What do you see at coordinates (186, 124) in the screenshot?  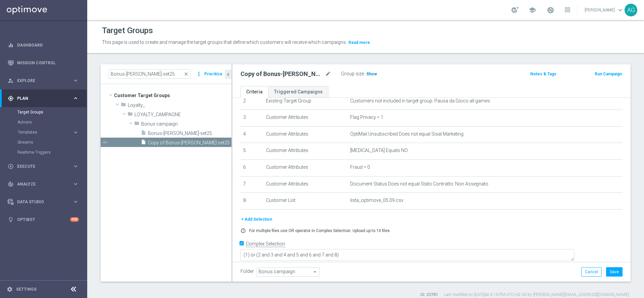 I see `span: Bonus campaign` at bounding box center [186, 124].